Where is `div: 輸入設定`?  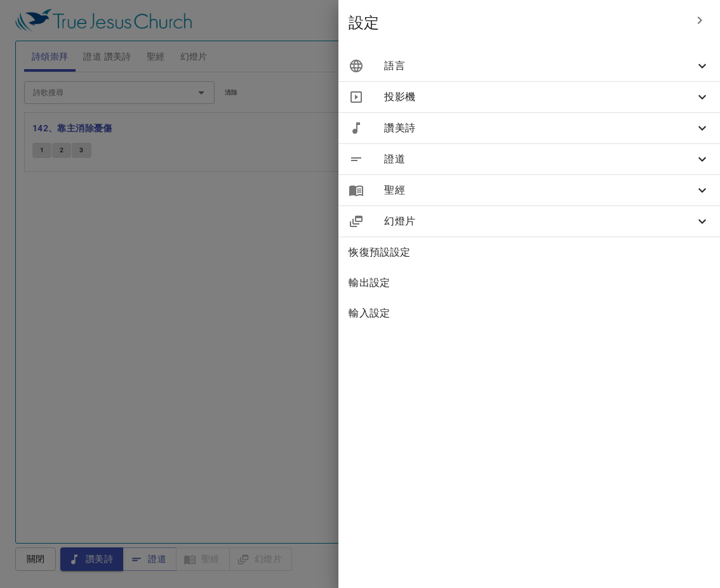 div: 輸入設定 is located at coordinates (529, 314).